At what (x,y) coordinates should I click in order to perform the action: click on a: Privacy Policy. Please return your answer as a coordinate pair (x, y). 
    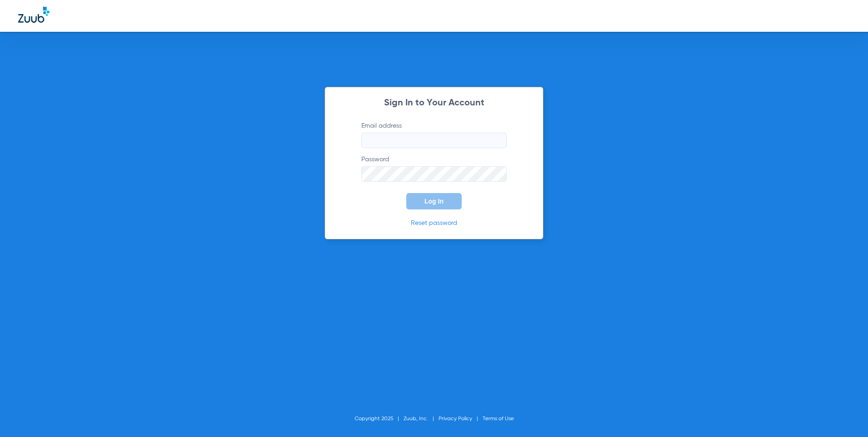
    Looking at the image, I should click on (455, 419).